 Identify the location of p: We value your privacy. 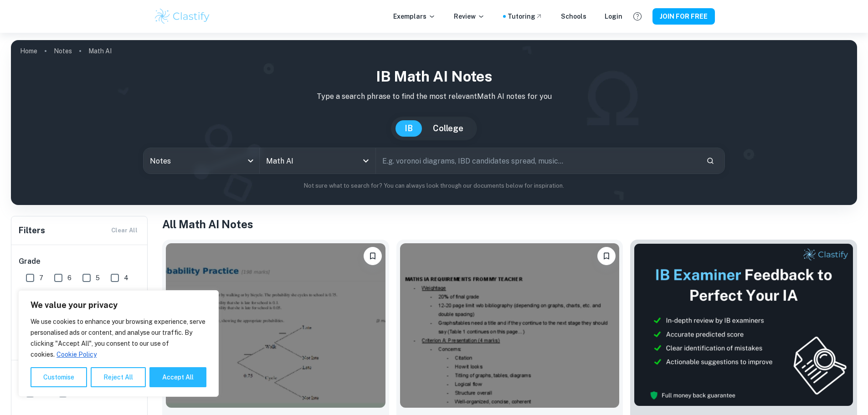
(119, 306).